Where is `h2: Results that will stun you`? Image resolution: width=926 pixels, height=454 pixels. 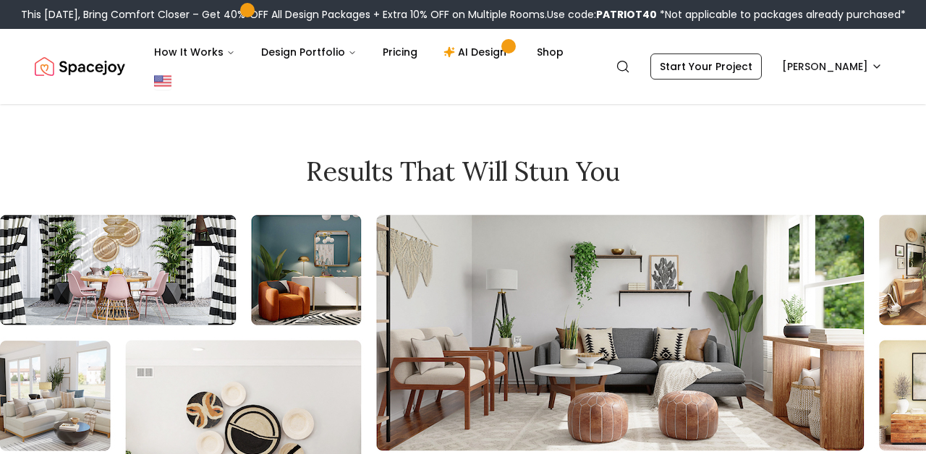
h2: Results that will stun you is located at coordinates (463, 171).